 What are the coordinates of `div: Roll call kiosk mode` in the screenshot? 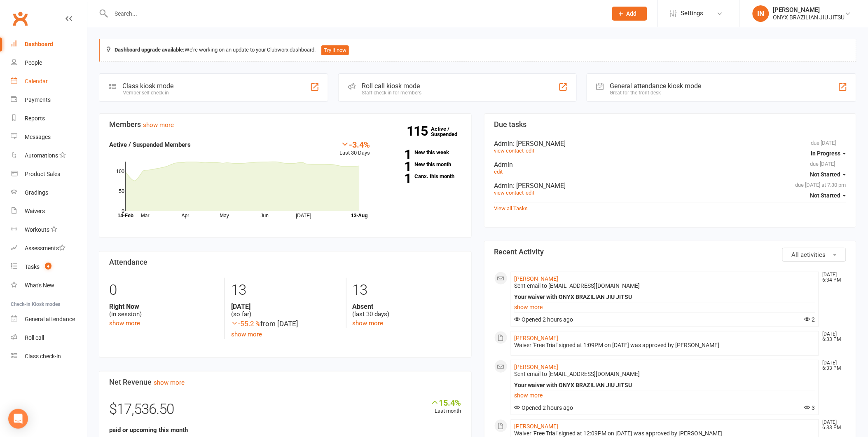 It's located at (391, 86).